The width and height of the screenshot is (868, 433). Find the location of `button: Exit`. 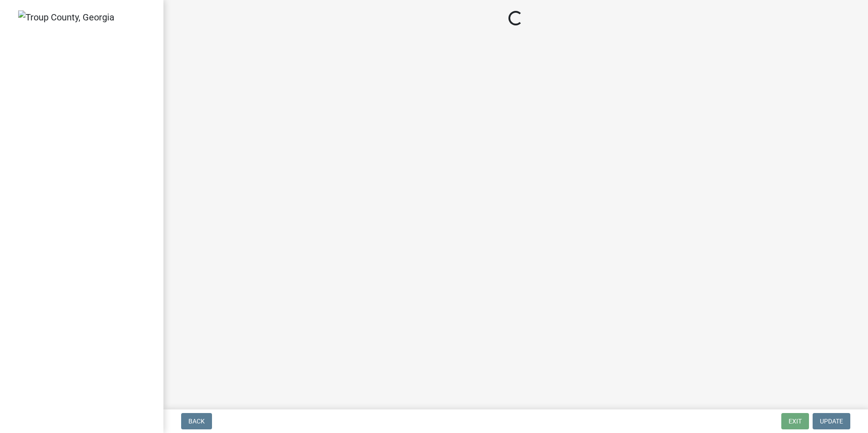

button: Exit is located at coordinates (795, 421).